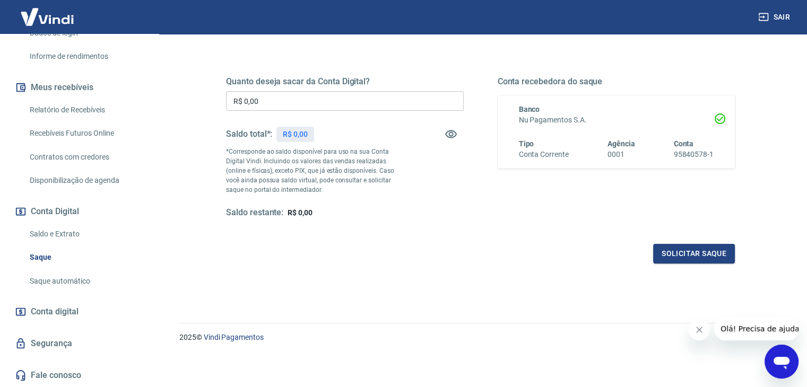 Image resolution: width=807 pixels, height=387 pixels. I want to click on a: Contratos com credores, so click(85, 157).